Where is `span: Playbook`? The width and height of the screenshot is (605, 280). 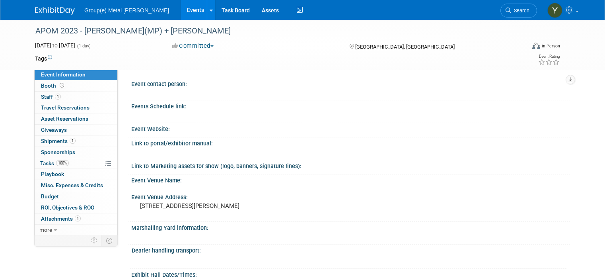
span: Playbook is located at coordinates (52, 174).